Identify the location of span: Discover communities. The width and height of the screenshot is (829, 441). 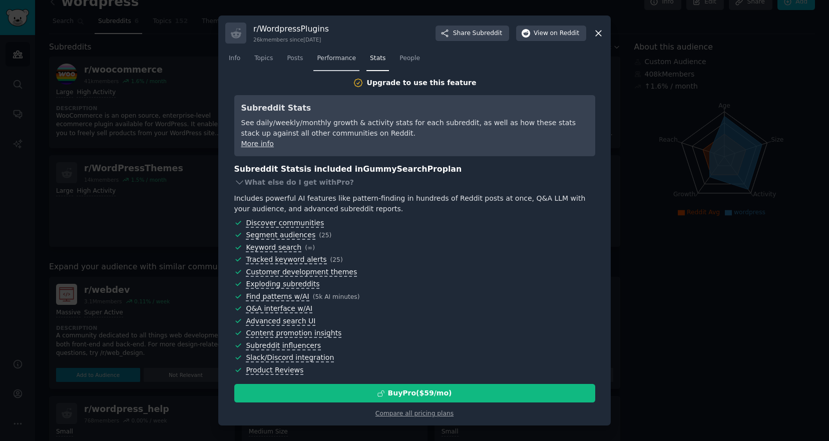
(285, 223).